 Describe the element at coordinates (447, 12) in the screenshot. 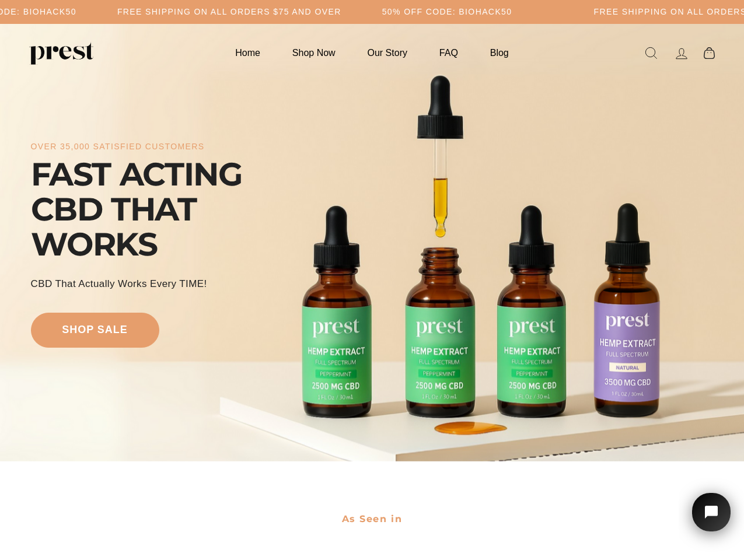

I see `h5: 50% OFF CODE: BIOHACK50` at that location.